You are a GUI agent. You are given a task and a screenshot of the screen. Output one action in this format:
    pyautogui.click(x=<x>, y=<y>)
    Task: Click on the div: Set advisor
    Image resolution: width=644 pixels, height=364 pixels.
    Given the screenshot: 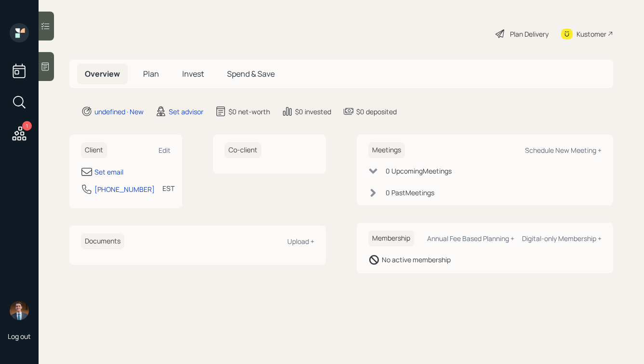 What is the action you would take?
    pyautogui.click(x=186, y=111)
    